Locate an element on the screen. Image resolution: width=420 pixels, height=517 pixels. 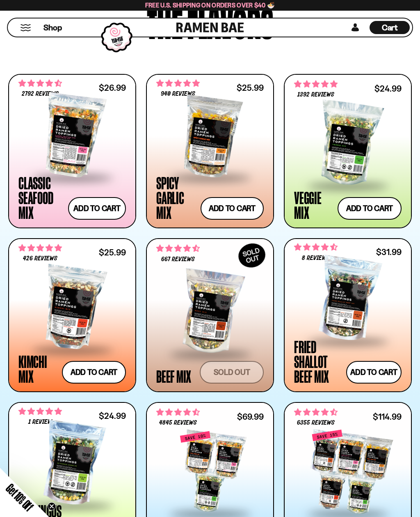
div: $114.99 is located at coordinates (387, 416).